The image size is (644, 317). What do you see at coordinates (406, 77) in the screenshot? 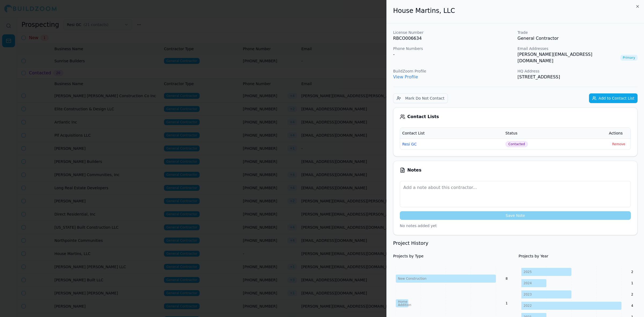
I see `a: View Profile` at bounding box center [406, 77].